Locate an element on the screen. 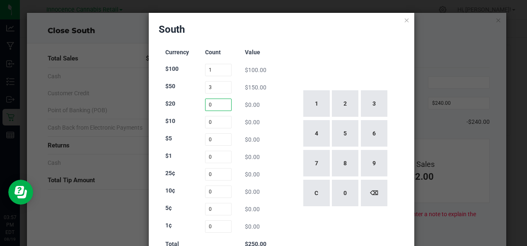 The height and width of the screenshot is (246, 527). button: 3 is located at coordinates (374, 104).